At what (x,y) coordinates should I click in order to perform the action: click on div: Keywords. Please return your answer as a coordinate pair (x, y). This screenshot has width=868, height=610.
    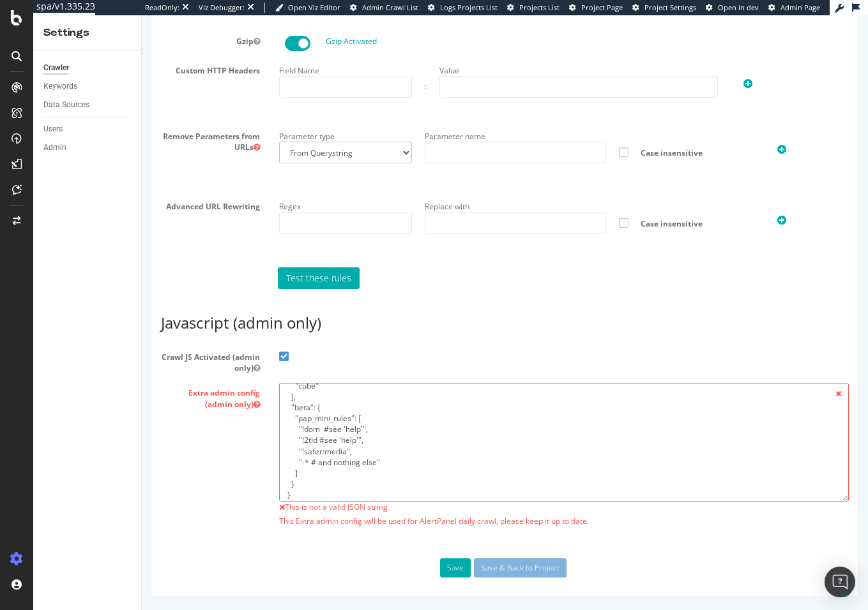
    Looking at the image, I should click on (60, 86).